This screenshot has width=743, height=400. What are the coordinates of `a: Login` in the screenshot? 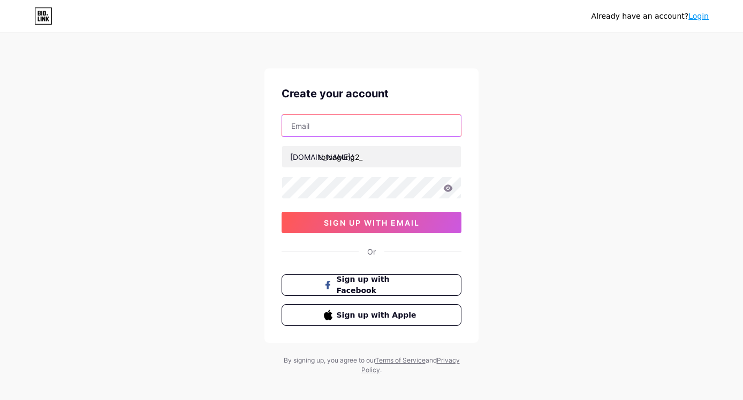 It's located at (698, 16).